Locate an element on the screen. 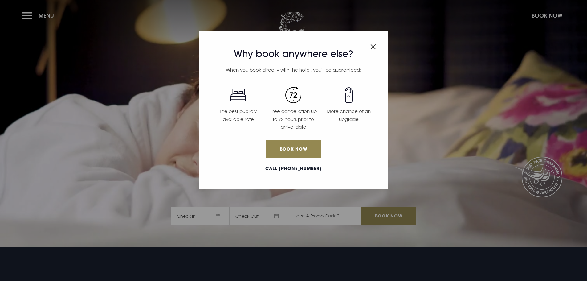  p: When you book directly with the hotel, you'll be guaranteed: is located at coordinates (294, 70).